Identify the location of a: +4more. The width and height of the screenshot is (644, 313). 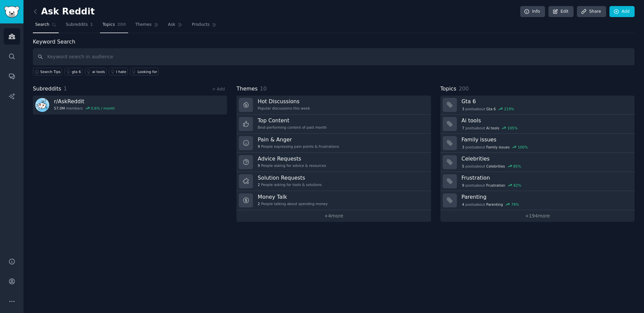
(333, 216).